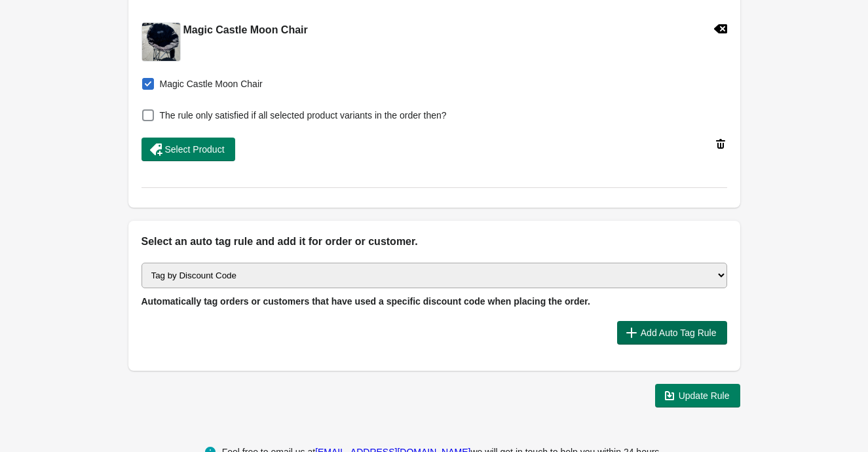 This screenshot has width=868, height=452. What do you see at coordinates (704, 396) in the screenshot?
I see `span: Update Rule` at bounding box center [704, 396].